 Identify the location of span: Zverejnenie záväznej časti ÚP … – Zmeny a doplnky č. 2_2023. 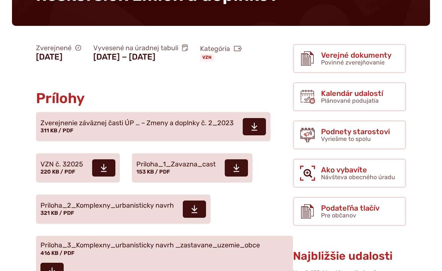
(137, 123).